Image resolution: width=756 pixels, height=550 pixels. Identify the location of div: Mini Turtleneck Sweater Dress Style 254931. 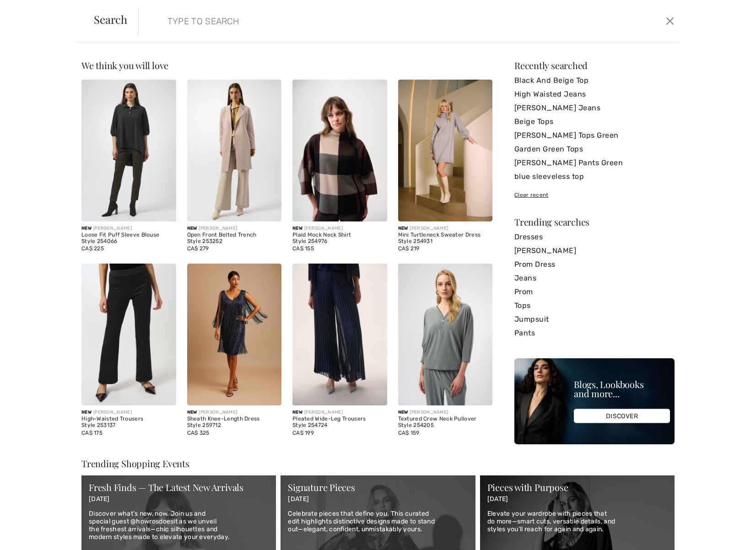
(445, 239).